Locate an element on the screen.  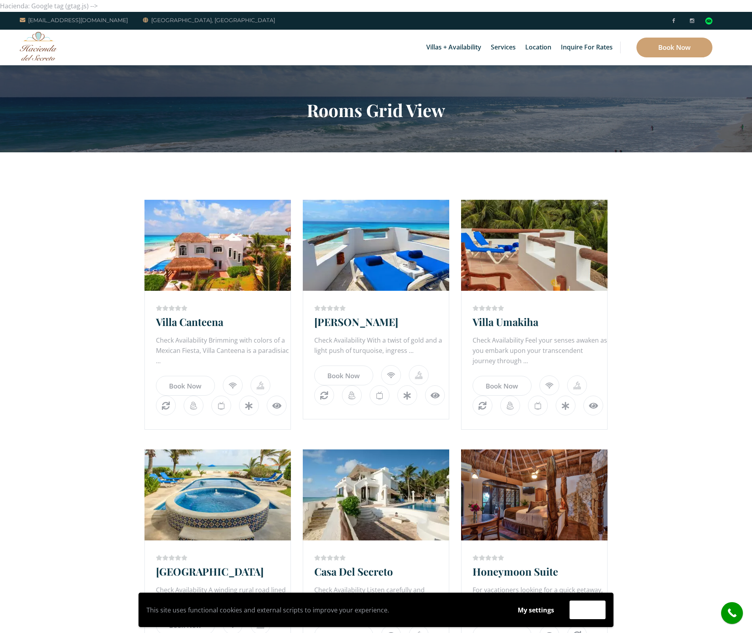
div: Check Availability With a twist of gold and a light push of turquoise, ingress ... is located at coordinates (382, 346).